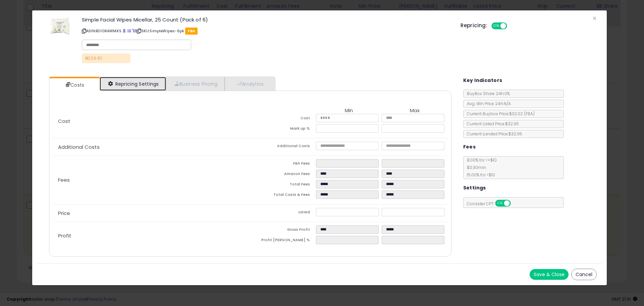 Image resolution: width=644 pixels, height=306 pixels. What do you see at coordinates (152, 213) in the screenshot?
I see `p: Price` at bounding box center [152, 213].